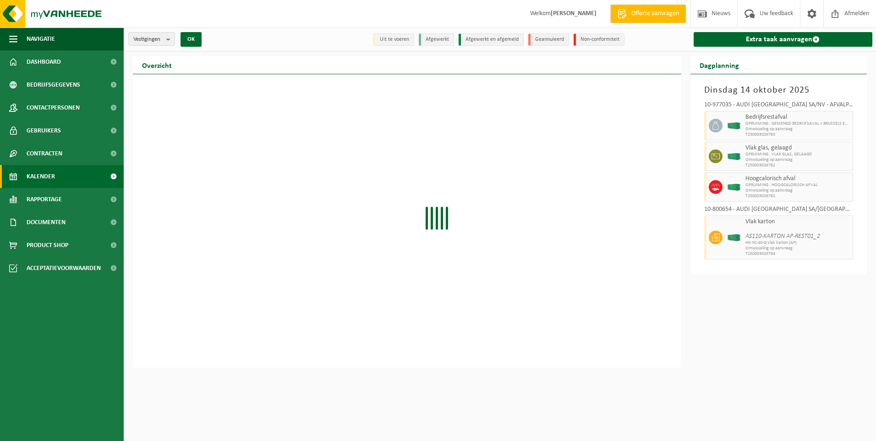  I want to click on span: Vlak karton, so click(798, 222).